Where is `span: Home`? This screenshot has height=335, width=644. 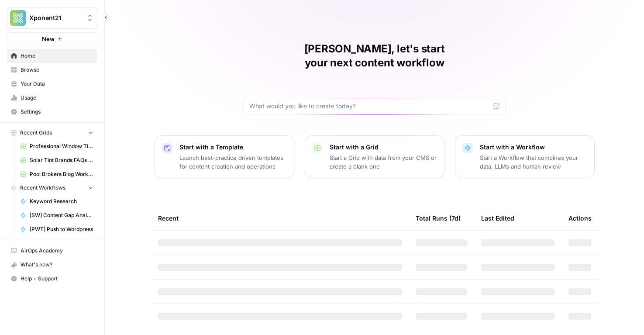
span: Home is located at coordinates (57, 56).